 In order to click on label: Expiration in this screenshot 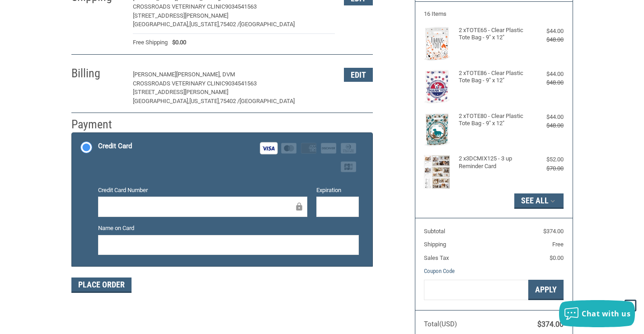, I will do `click(337, 190)`.